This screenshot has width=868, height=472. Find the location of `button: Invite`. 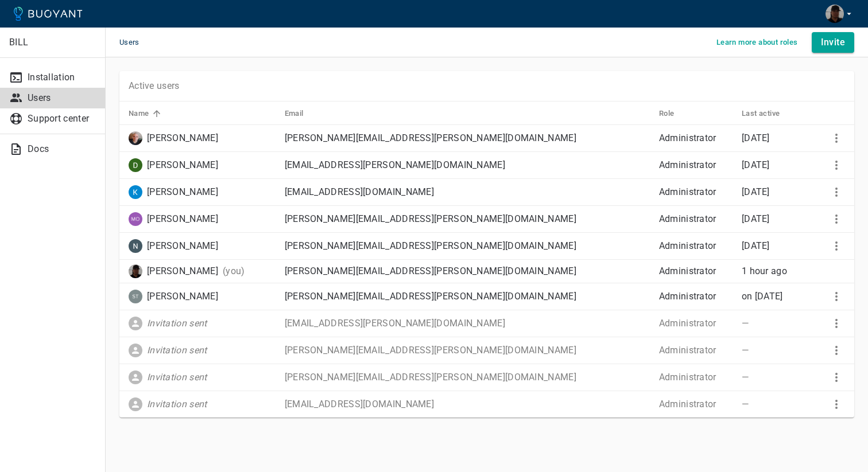

button: Invite is located at coordinates (833, 42).